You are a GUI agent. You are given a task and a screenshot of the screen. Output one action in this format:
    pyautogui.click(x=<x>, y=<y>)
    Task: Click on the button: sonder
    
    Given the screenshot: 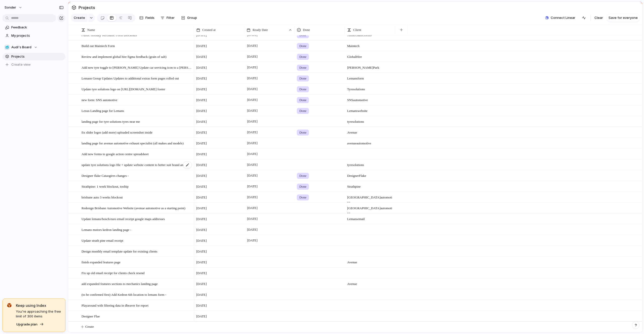 What is the action you would take?
    pyautogui.click(x=13, y=7)
    